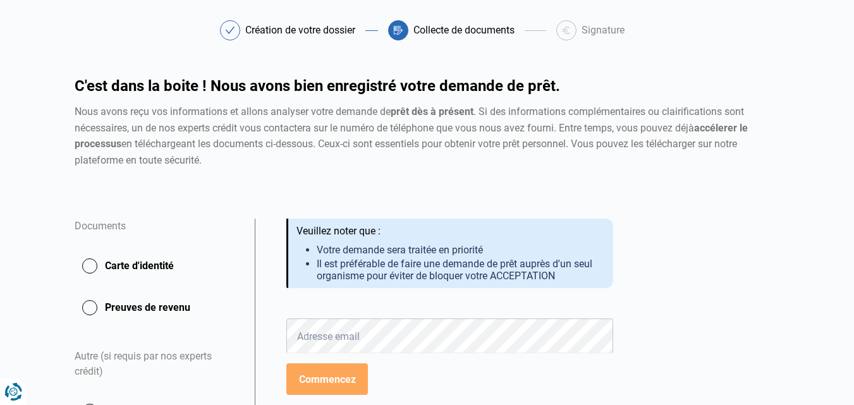 The height and width of the screenshot is (405, 854). What do you see at coordinates (432, 111) in the screenshot?
I see `strong: prêt dès à présent` at bounding box center [432, 111].